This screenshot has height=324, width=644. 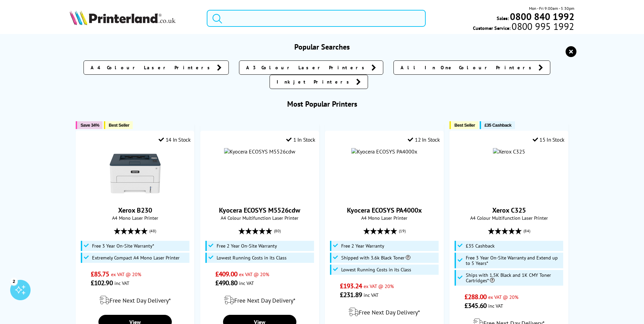 What do you see at coordinates (136, 258) in the screenshot?
I see `span: Extremely Compact A4 Mono Laser Printer` at bounding box center [136, 258].